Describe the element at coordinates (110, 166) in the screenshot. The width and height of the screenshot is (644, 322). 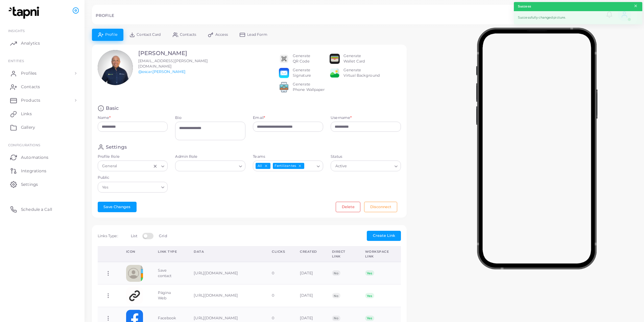
I see `span: General` at that location.